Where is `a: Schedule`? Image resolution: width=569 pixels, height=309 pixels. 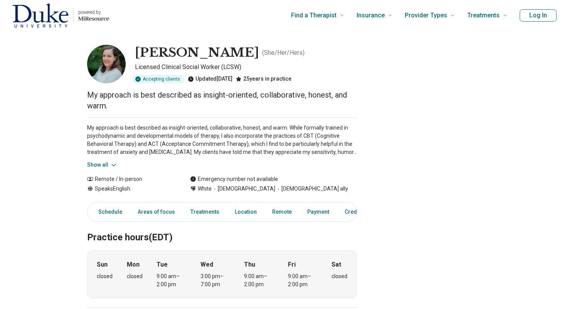
a: Schedule is located at coordinates (108, 212).